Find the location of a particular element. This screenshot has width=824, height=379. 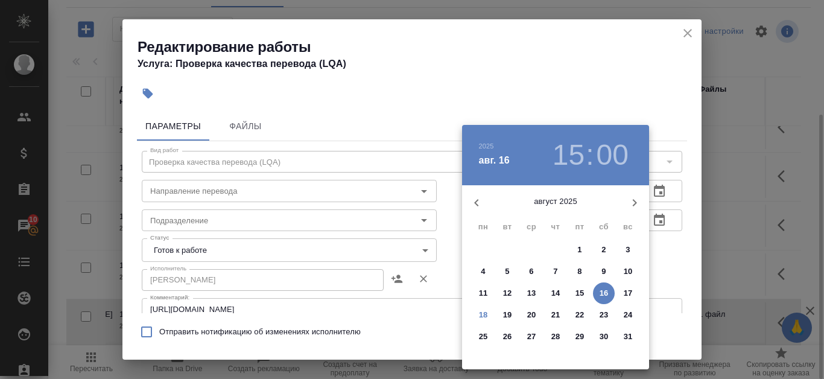

span: чт is located at coordinates (556, 227).